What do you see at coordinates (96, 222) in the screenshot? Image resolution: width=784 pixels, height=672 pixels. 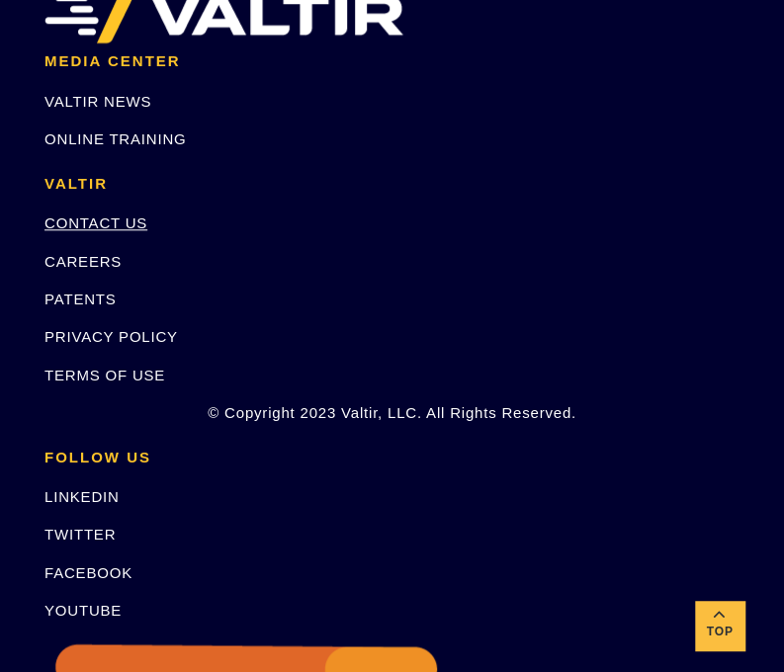 I see `a: CONTACT US` at bounding box center [96, 222].